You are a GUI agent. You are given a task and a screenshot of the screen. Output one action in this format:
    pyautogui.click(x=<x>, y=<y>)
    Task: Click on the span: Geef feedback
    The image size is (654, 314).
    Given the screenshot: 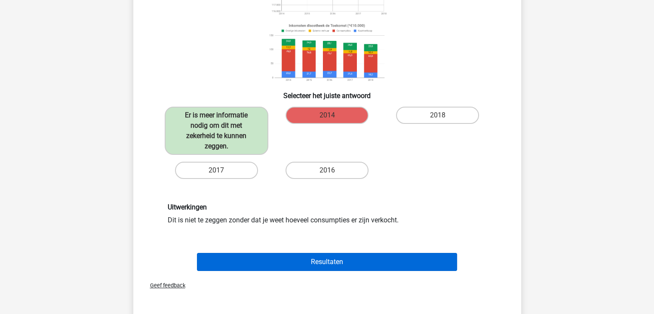 What is the action you would take?
    pyautogui.click(x=164, y=285)
    